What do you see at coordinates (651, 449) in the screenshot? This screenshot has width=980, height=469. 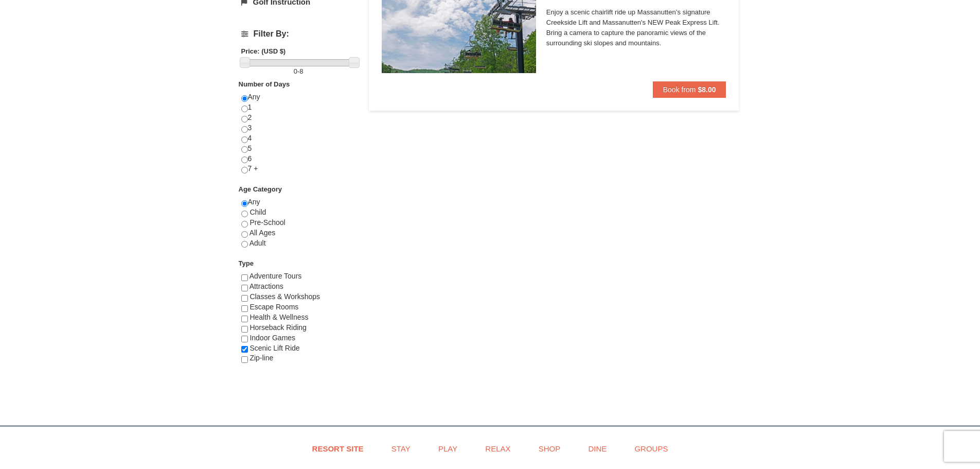 I see `a: Groups` at bounding box center [651, 449].